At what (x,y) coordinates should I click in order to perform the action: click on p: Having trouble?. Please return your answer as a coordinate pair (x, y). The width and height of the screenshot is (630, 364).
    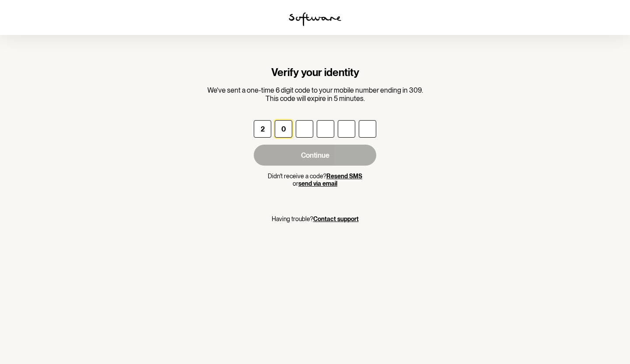
    Looking at the image, I should click on (315, 219).